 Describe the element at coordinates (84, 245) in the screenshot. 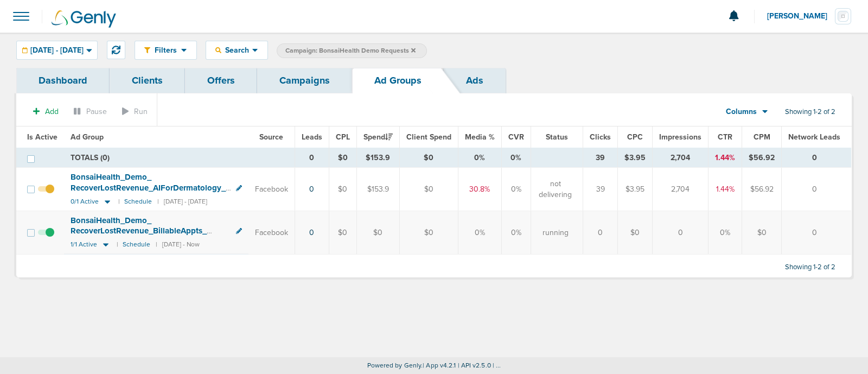

I see `span: 1/1 Active` at that location.